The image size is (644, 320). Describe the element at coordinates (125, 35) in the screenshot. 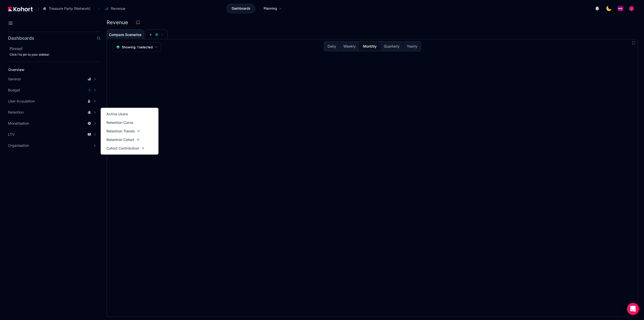

I see `span: Compare Scenarios` at that location.